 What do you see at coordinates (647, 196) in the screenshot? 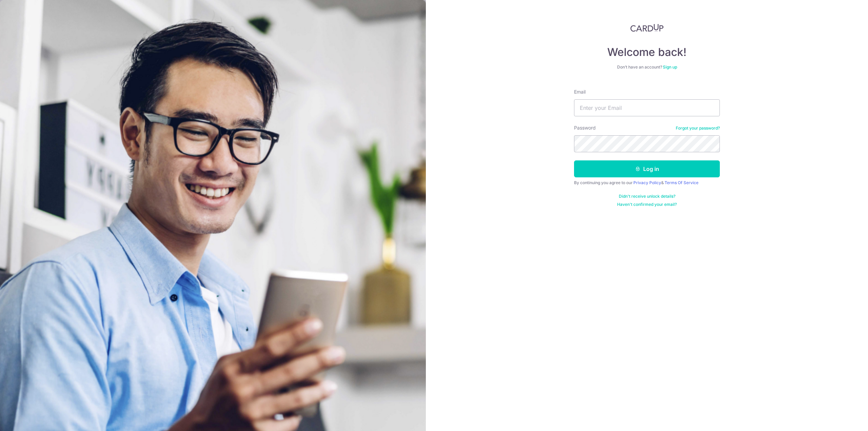
I see `a: Didn't receive unlock details?` at bounding box center [647, 196].